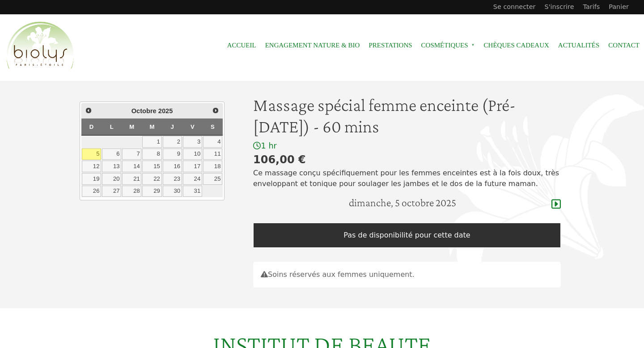 The image size is (644, 348). Describe the element at coordinates (212, 179) in the screenshot. I see `a: 25` at that location.